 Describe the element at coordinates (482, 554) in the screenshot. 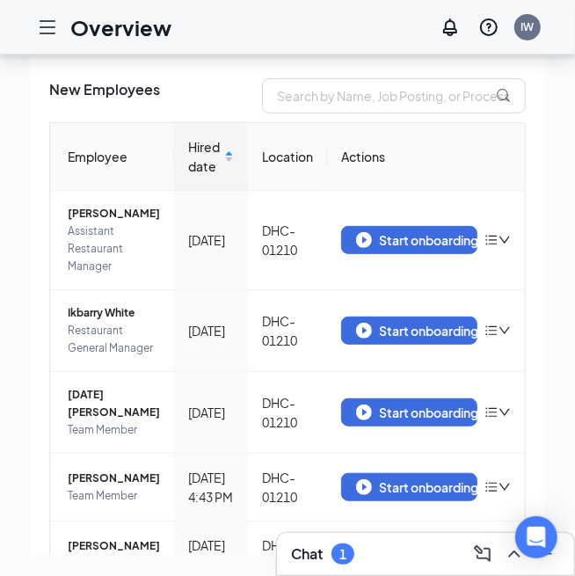

I see `button: ComposeMessage` at that location.